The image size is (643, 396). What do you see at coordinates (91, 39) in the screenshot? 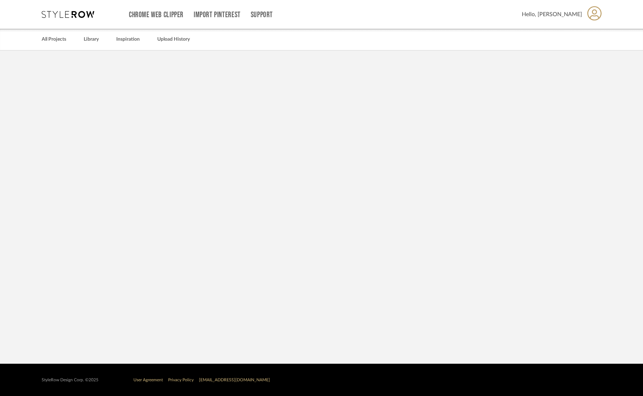
I see `a: Library` at bounding box center [91, 39].